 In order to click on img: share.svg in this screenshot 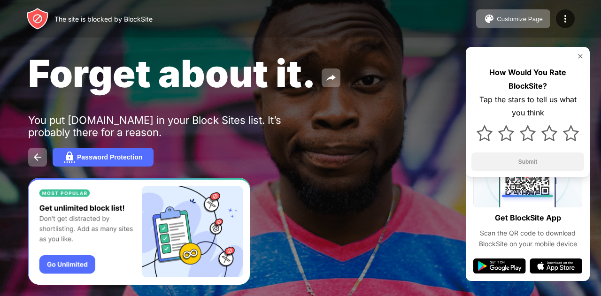, I will do `click(331, 78)`.